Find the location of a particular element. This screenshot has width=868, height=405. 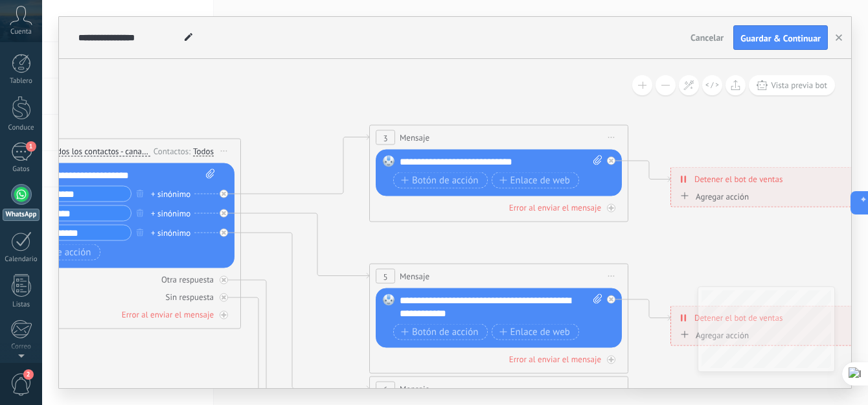

span: Todos los contactos - canales seleccionados is located at coordinates (99, 152).